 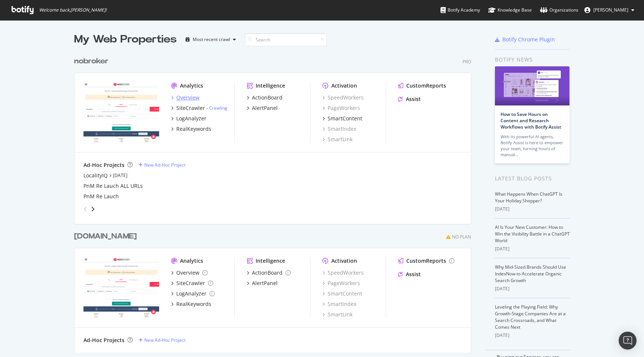 I want to click on a: Leveling the Playing Field: Why Growth-Stage Companies Are at a Search Crossroads, and What Comes..., so click(x=530, y=317).